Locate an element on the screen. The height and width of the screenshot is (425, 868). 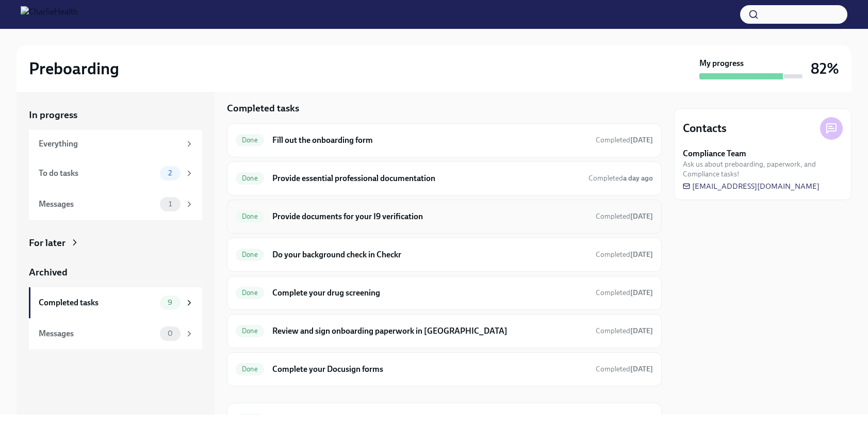
strong: My progress is located at coordinates (722, 63).